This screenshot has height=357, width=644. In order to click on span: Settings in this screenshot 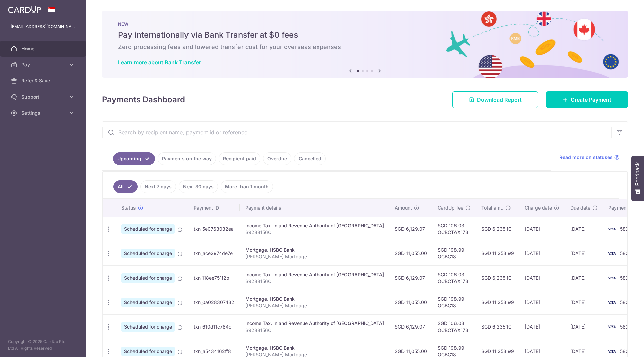, I will do `click(44, 113)`.